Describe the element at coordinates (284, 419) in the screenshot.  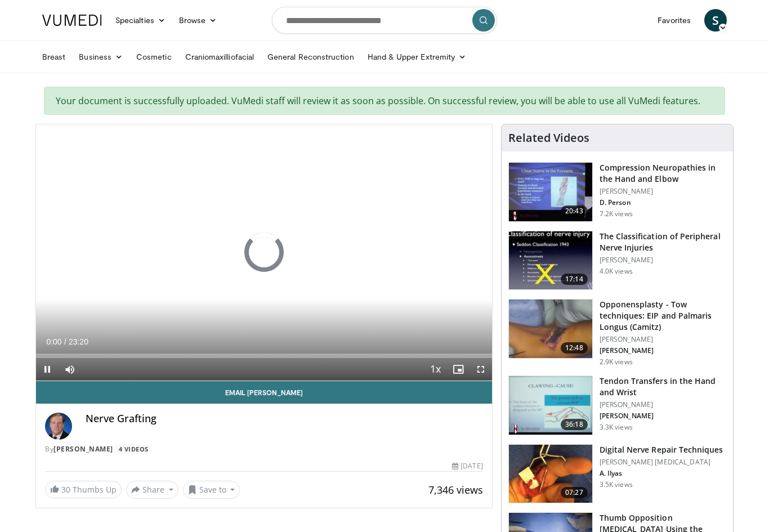
I see `h4: Nerve Grafting` at that location.